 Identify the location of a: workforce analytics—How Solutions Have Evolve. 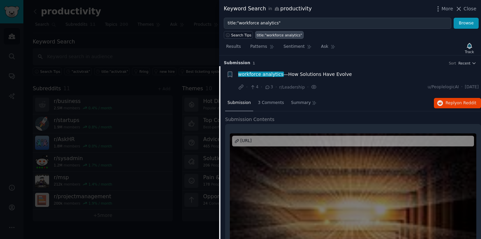
(295, 74).